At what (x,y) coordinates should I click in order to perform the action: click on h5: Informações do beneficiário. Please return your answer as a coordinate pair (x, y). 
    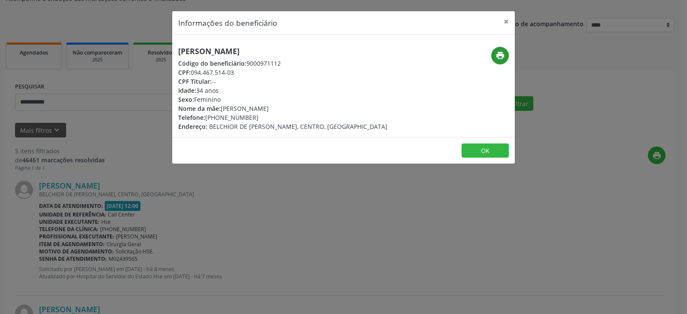
    Looking at the image, I should click on (227, 23).